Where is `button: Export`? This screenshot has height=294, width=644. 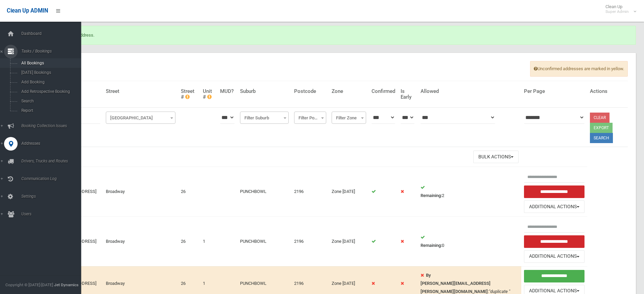 button: Export is located at coordinates (601, 128).